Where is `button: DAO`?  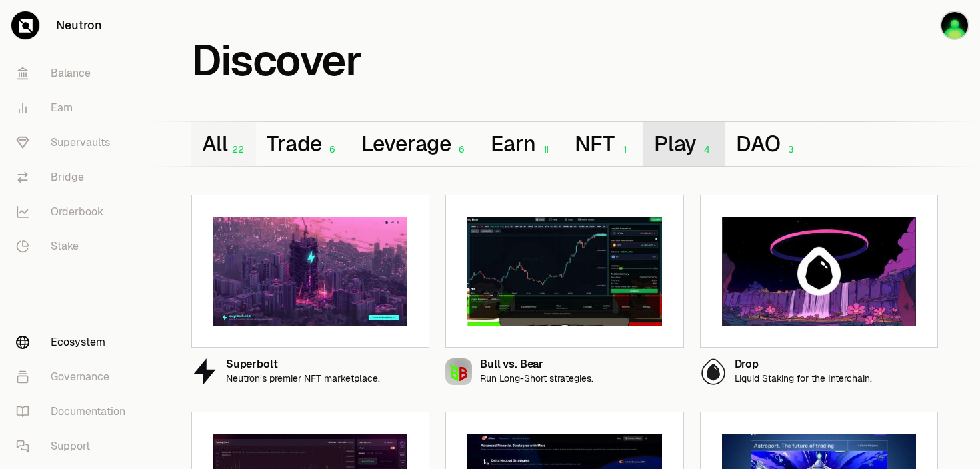 button: DAO is located at coordinates (767, 144).